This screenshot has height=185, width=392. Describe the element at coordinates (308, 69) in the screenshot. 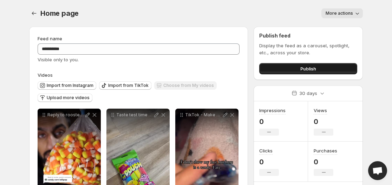

I see `span: Publish` at that location.